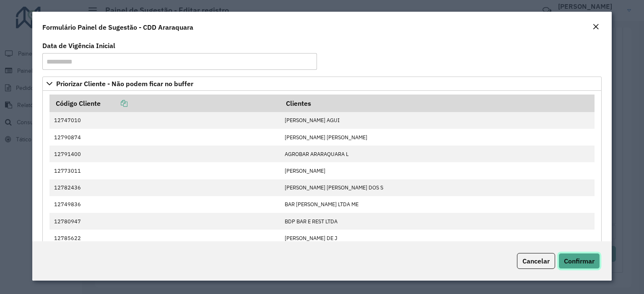 This screenshot has height=294, width=644. I want to click on span: Confirmar, so click(579, 261).